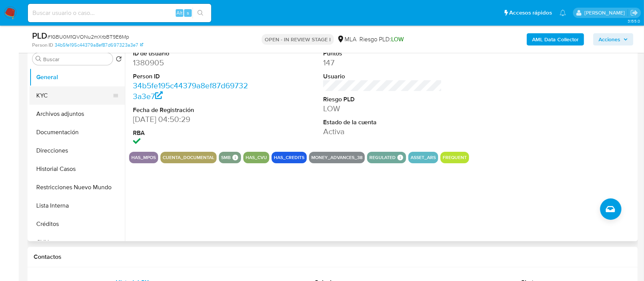  I want to click on button: Lista Interna, so click(78, 206).